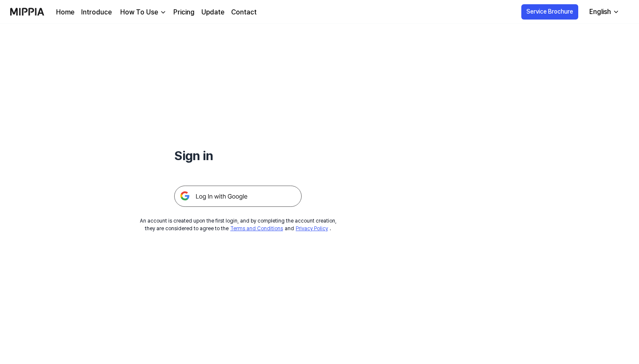 The width and height of the screenshot is (639, 364). I want to click on div: English, so click(600, 12).